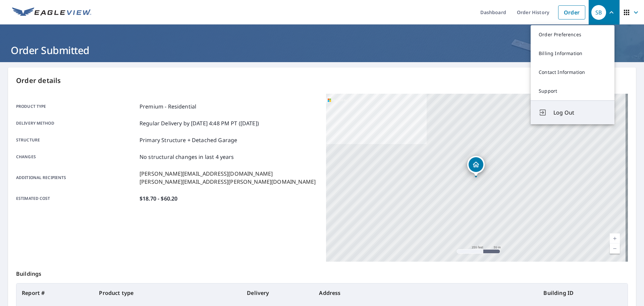 The image size is (644, 306). Describe the element at coordinates (322, 81) in the screenshot. I see `p: Order details` at that location.